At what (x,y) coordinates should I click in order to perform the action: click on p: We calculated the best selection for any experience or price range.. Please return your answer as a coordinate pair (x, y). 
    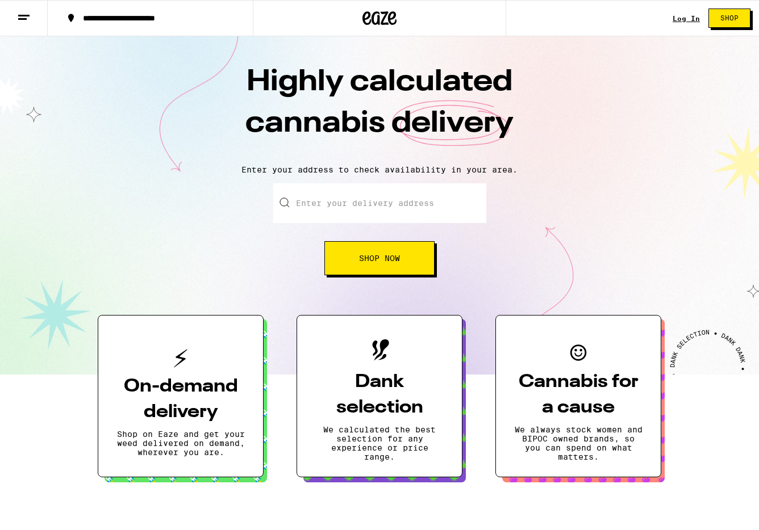
    Looking at the image, I should click on (379, 443).